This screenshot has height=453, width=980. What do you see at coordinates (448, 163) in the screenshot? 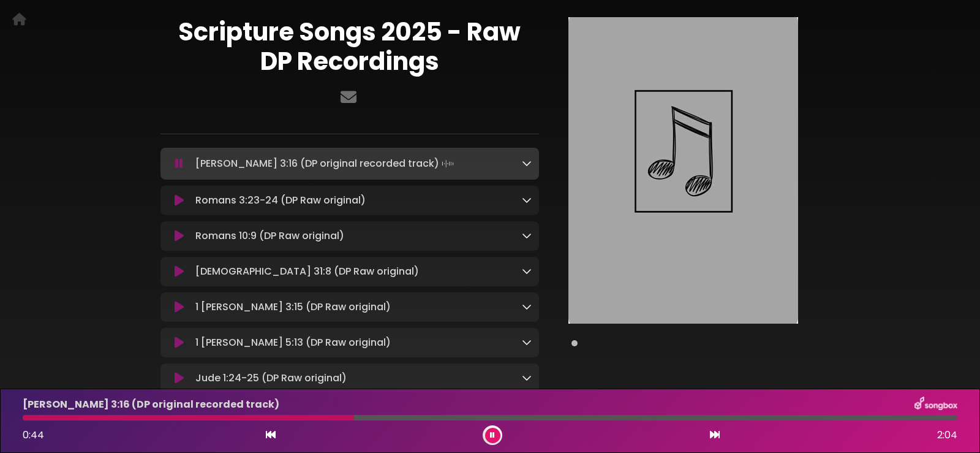
I see `img: waveform4.gif` at bounding box center [448, 163].